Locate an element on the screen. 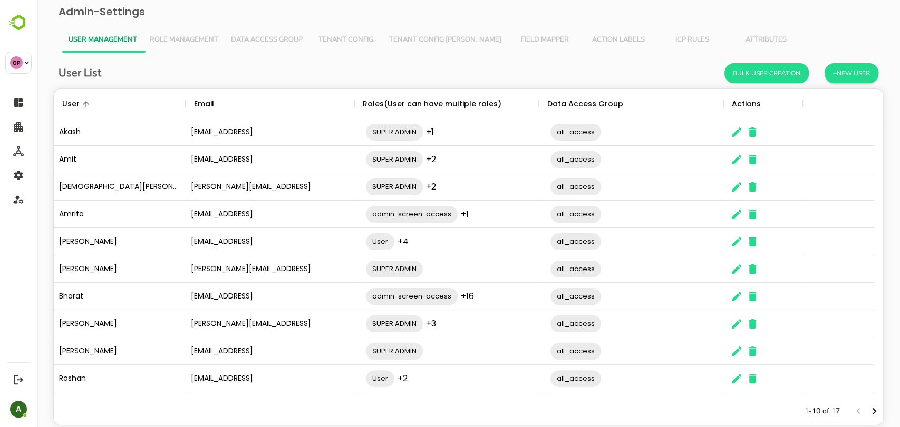  span: +16 is located at coordinates (430, 296).